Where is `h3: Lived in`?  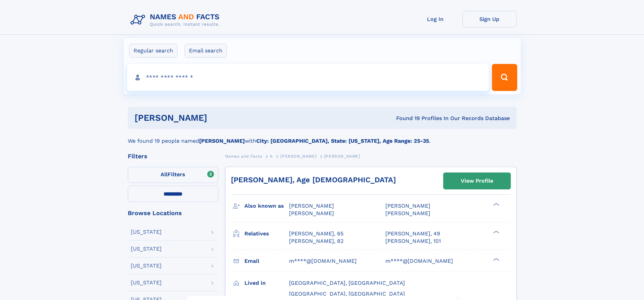 h3: Lived in is located at coordinates (267, 283).